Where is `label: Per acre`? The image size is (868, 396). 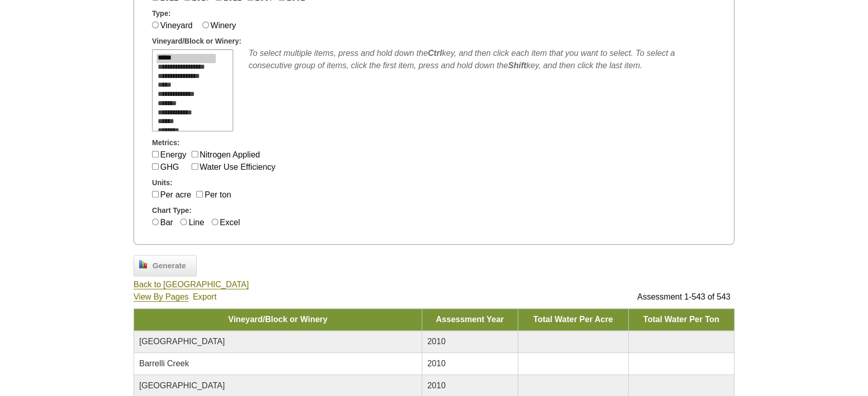 label: Per acre is located at coordinates (176, 195).